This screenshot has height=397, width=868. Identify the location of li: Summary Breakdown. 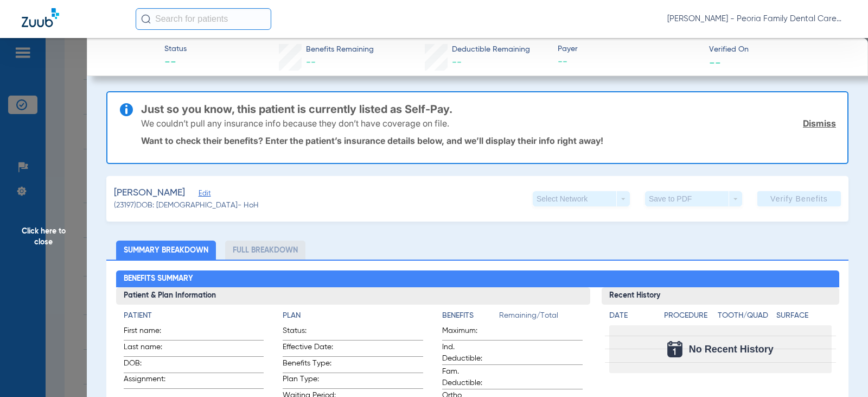
(166, 250).